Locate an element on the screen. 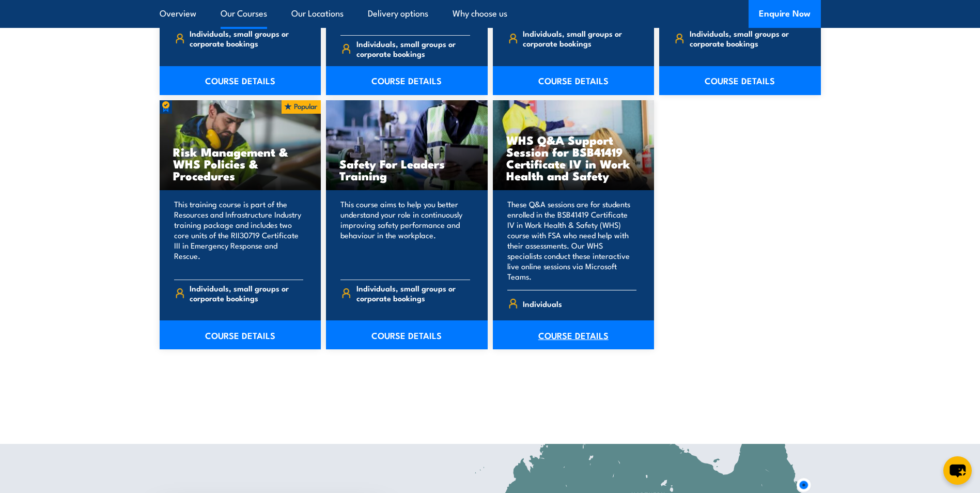 The image size is (980, 493). p: These Q&A sessions are for students enrolled in the BSB41419 Certificate IV in Work Health & Safe... is located at coordinates (572, 240).